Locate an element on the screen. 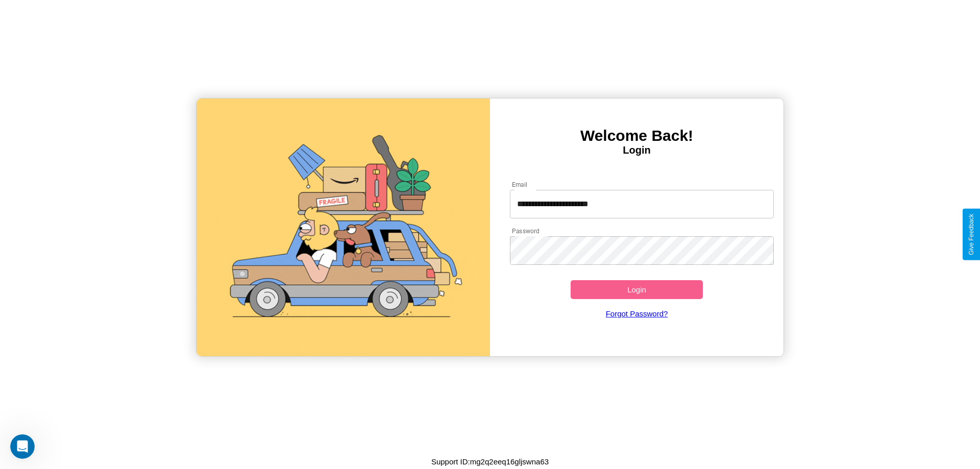  button: Login is located at coordinates (636, 289).